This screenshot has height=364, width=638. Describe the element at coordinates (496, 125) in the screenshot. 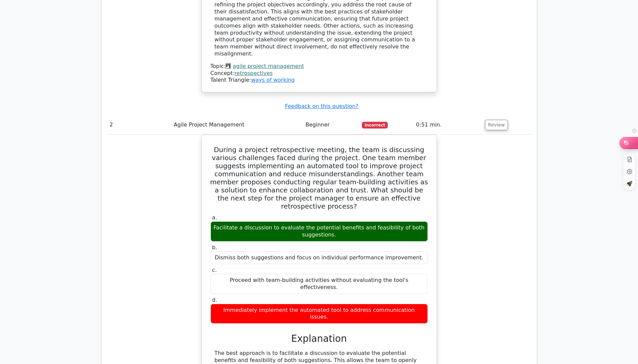

I see `button: Review` at that location.